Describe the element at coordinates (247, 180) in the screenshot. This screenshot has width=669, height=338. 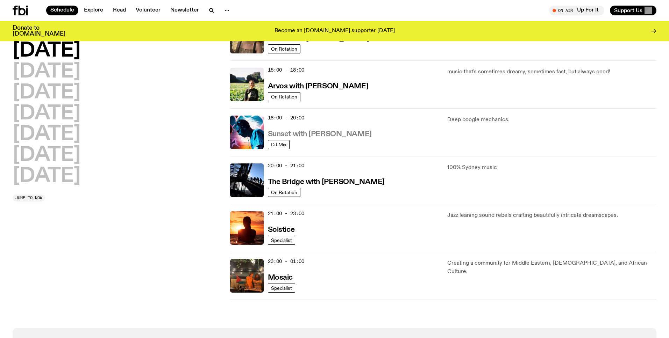
I see `img: People climb Sydney's Harbour Bridge` at that location.